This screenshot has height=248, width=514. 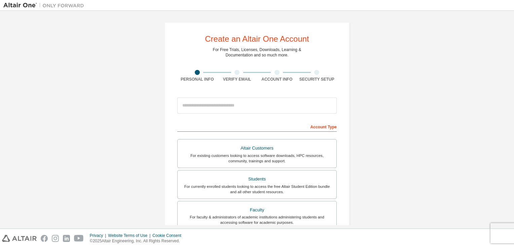 What do you see at coordinates (257, 220) in the screenshot?
I see `div: For faculty & administrators of academic institutions administering students and accessing softwa...` at bounding box center [257, 220].